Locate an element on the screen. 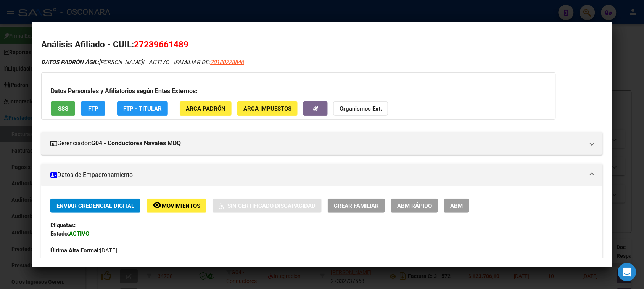 Image resolution: width=644 pixels, height=289 pixels. button: Sin Certificado Discapacidad is located at coordinates (267, 206).